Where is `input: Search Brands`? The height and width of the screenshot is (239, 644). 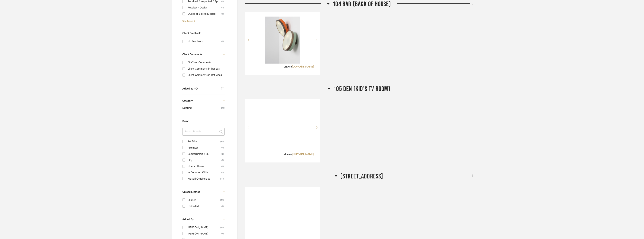
input: Search Brands is located at coordinates (203, 132).